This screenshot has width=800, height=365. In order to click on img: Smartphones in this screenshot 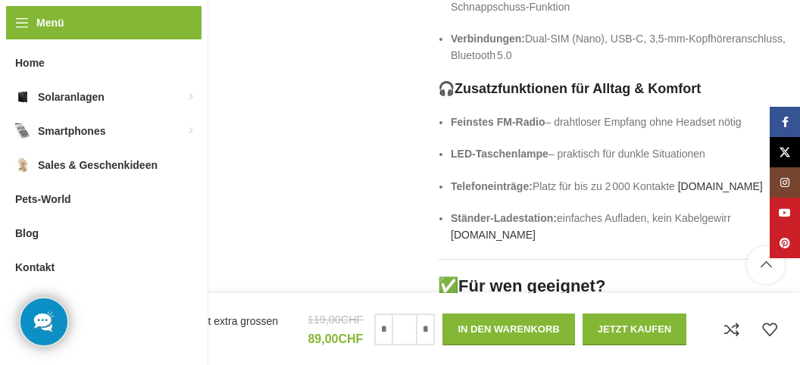, I will do `click(23, 131)`.